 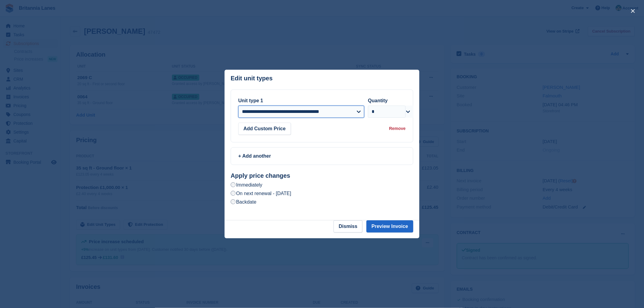 What do you see at coordinates (264, 129) in the screenshot?
I see `button: Add Custom Price` at bounding box center [264, 129].